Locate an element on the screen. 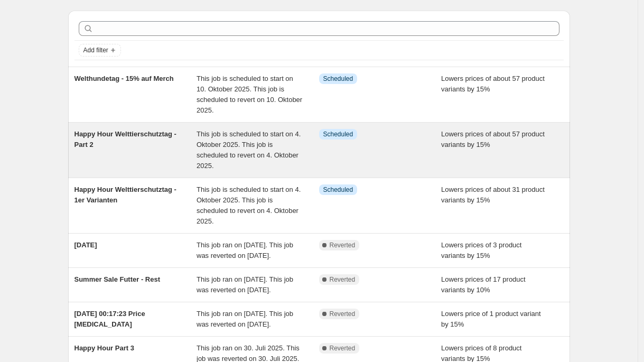 This screenshot has height=362, width=644. span: Welthundetag - 15% auf Merch is located at coordinates (125, 78).